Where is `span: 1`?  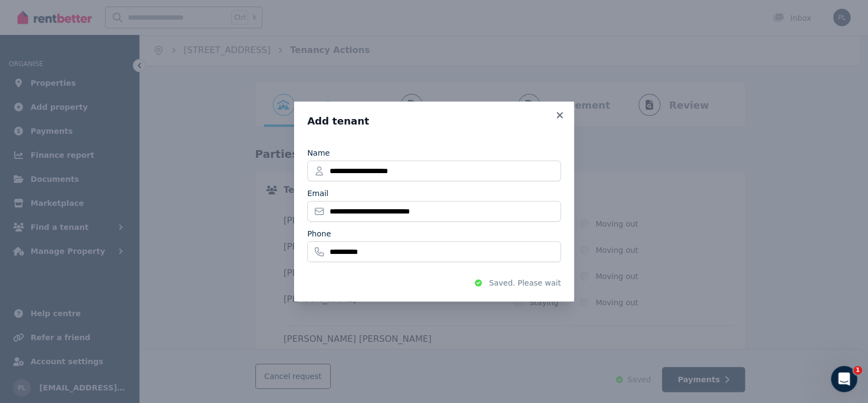 span: 1 is located at coordinates (857, 370).